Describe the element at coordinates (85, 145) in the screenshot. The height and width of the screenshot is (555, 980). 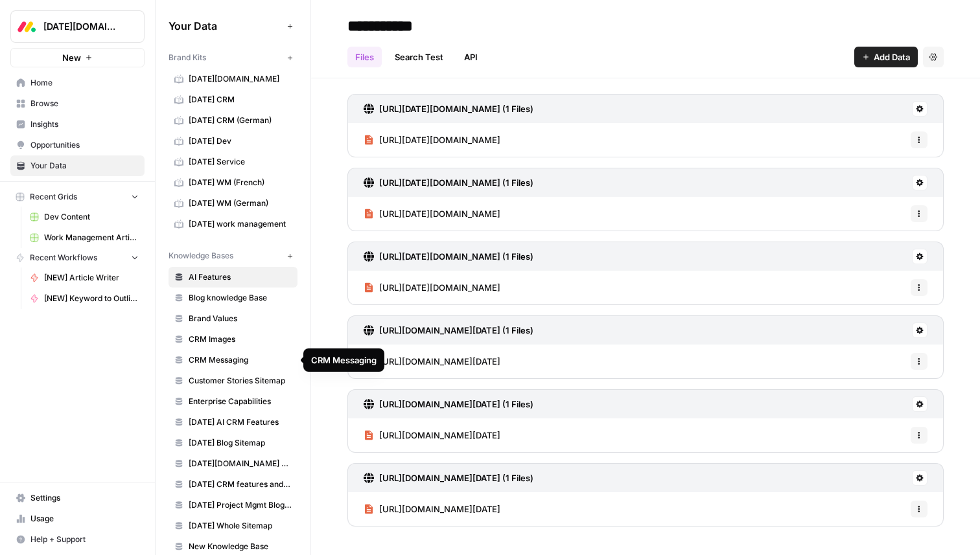
I see `span: Opportunities` at that location.